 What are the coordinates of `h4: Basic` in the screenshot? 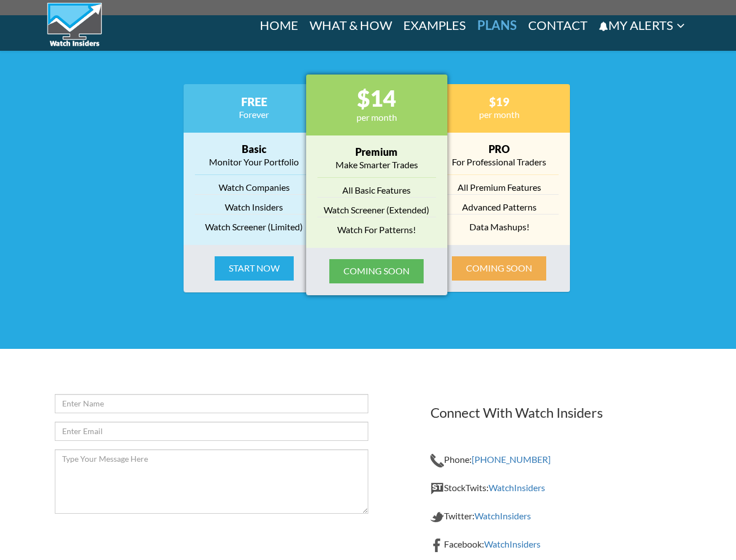 It's located at (254, 150).